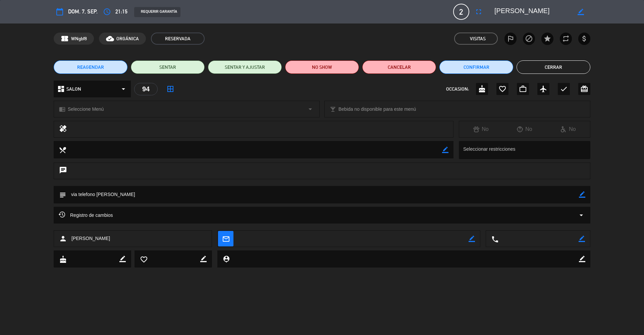  What do you see at coordinates (479, 12) in the screenshot?
I see `i: fullscreen` at bounding box center [479, 12].